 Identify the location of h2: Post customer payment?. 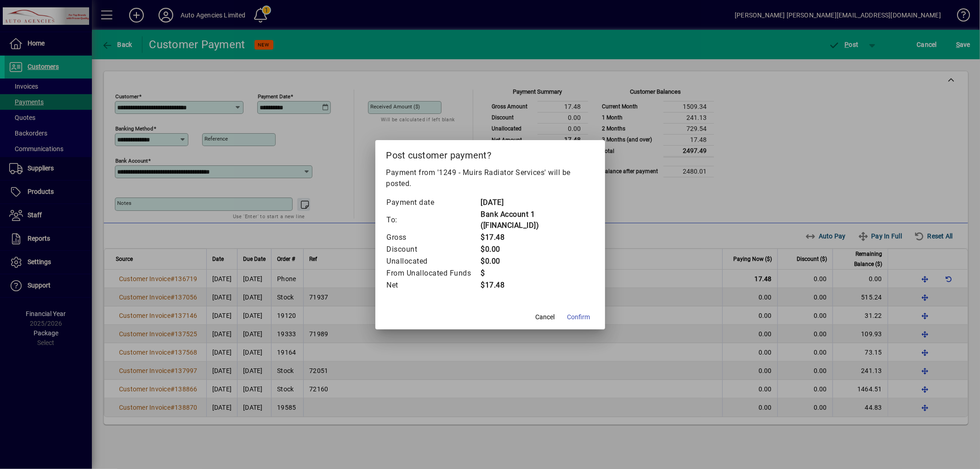
(490, 153).